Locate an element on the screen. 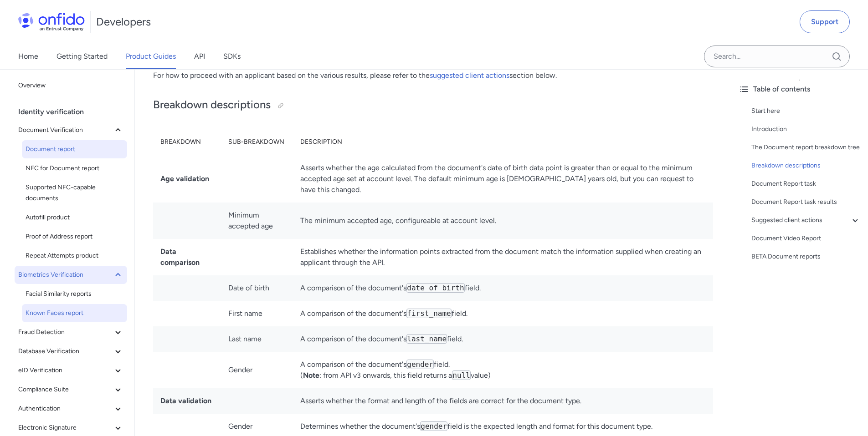  a: Product Guides is located at coordinates (151, 57).